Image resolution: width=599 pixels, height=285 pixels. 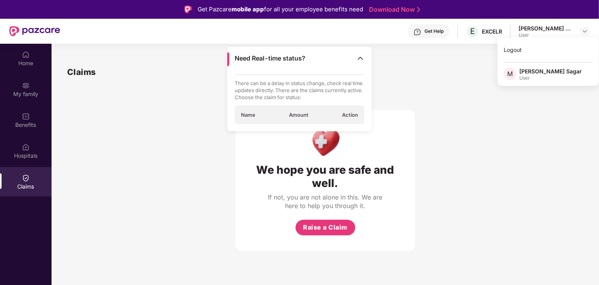 I want to click on img: svg+xml;base64,PHN2ZyBpZD0iRHJvcGRvd24tMzJ4MzIiIHhtbG5zPSJodHRwOi8vd3d3LnczLm9yZy8yMDAwL3N2ZyIgd2..., so click(x=585, y=31).